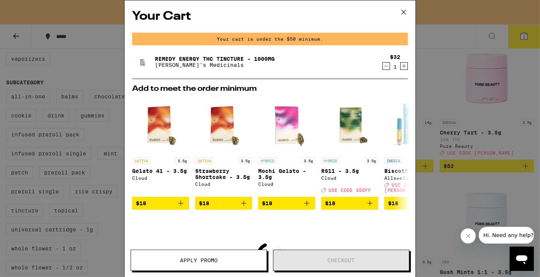 The image size is (540, 277). Describe the element at coordinates (270, 39) in the screenshot. I see `div: Your cart is under the $50 minimum.` at that location.